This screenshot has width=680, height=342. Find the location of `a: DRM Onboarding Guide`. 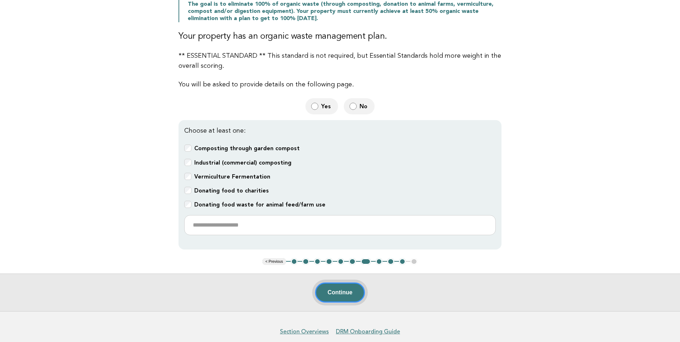

a: DRM Onboarding Guide is located at coordinates (368, 332).